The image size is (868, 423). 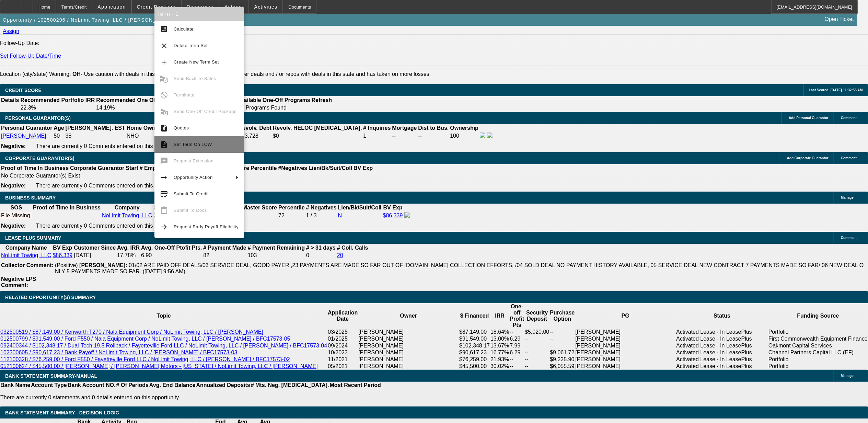 What do you see at coordinates (27, 128) in the screenshot?
I see `b: Personal Guarantor` at bounding box center [27, 128].